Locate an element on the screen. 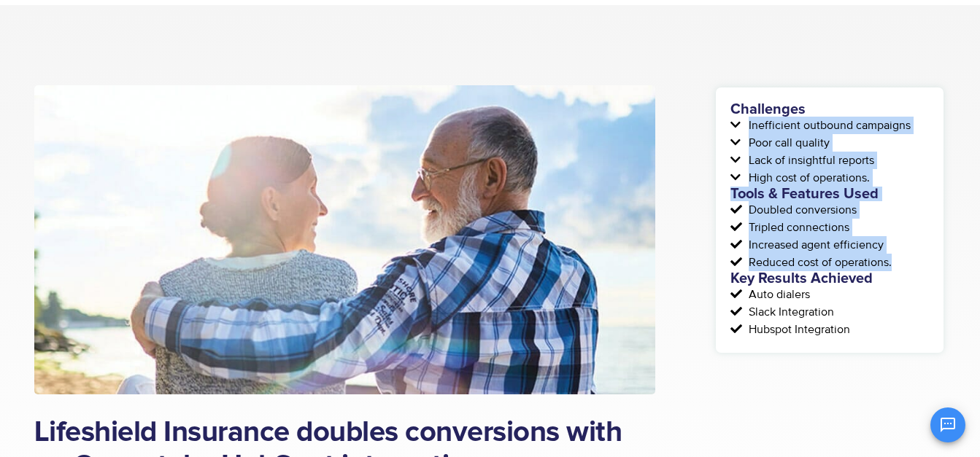  span: Inefficient outbound campaigns is located at coordinates (828, 125).